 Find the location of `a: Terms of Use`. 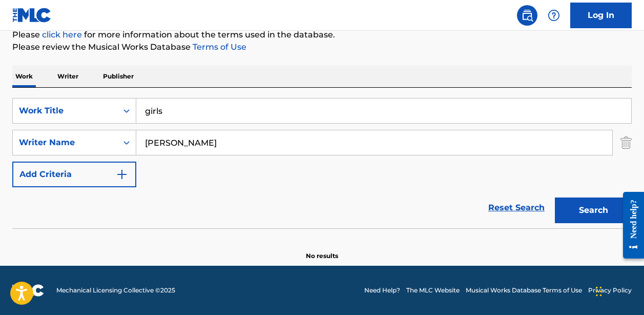

a: Terms of Use is located at coordinates (218, 47).